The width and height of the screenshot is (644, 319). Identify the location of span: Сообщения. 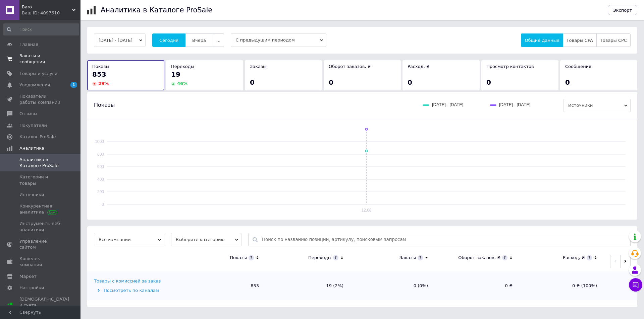
(578, 66).